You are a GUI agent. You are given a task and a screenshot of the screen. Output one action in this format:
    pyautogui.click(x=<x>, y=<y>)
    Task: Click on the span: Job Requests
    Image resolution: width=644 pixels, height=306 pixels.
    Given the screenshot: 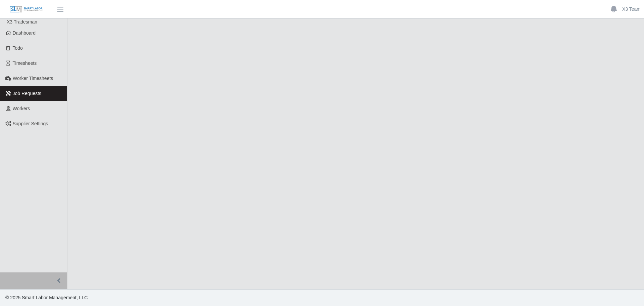 What is the action you would take?
    pyautogui.click(x=27, y=93)
    